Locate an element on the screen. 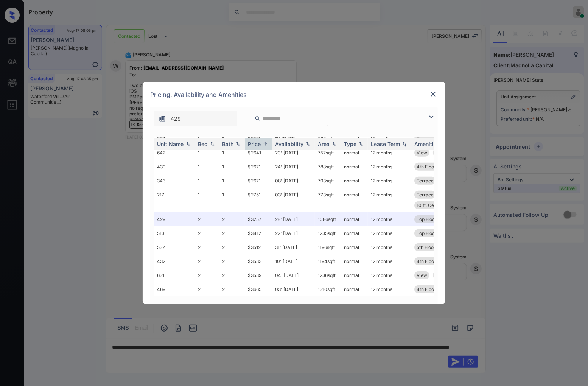 Image resolution: width=588 pixels, height=386 pixels. td: 773 sqft is located at coordinates (328, 200).